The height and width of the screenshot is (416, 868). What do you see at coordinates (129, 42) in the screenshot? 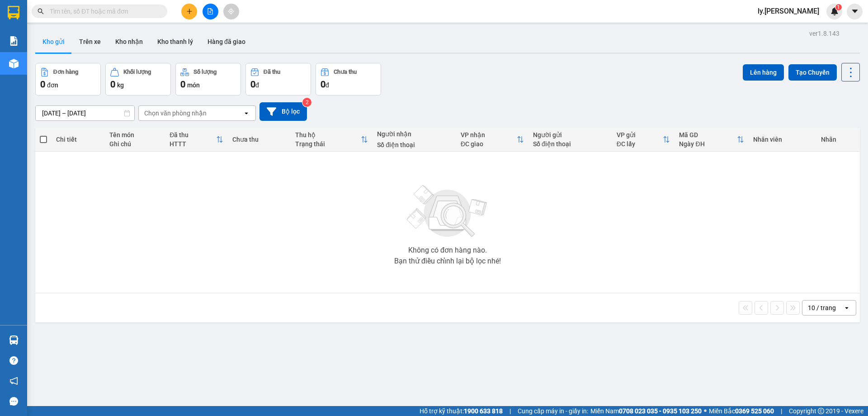
I see `button: Kho nhận` at bounding box center [129, 42].